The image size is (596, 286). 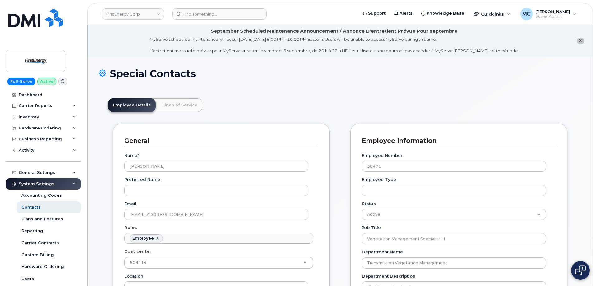 What do you see at coordinates (131, 228) in the screenshot?
I see `label: Roles` at bounding box center [131, 228].